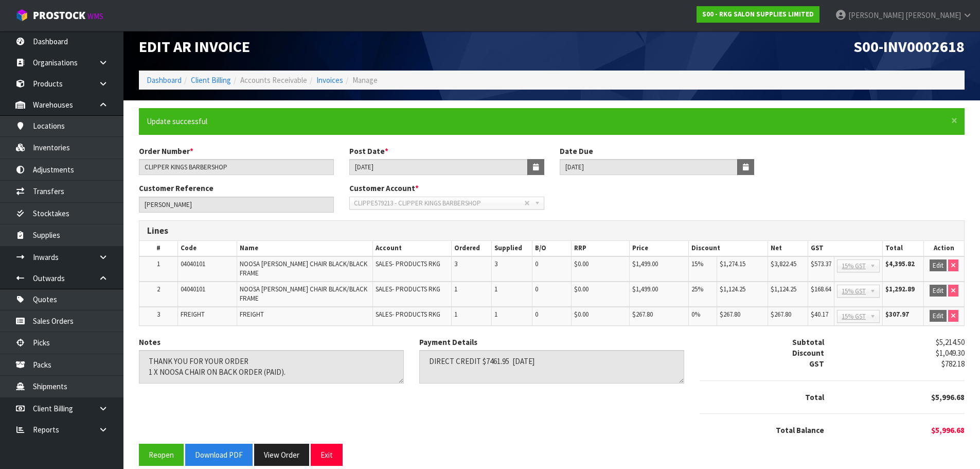 Image resolution: width=980 pixels, height=469 pixels. What do you see at coordinates (95, 16) in the screenshot?
I see `small: WMS` at bounding box center [95, 16].